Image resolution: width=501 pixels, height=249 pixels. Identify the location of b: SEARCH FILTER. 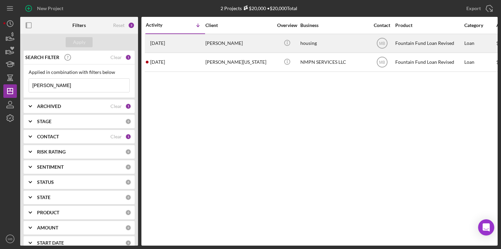
(42, 57).